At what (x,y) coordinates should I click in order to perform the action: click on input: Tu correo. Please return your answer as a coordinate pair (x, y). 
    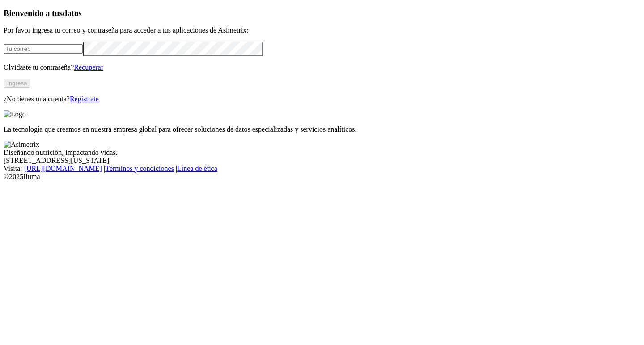
    Looking at the image, I should click on (43, 49).